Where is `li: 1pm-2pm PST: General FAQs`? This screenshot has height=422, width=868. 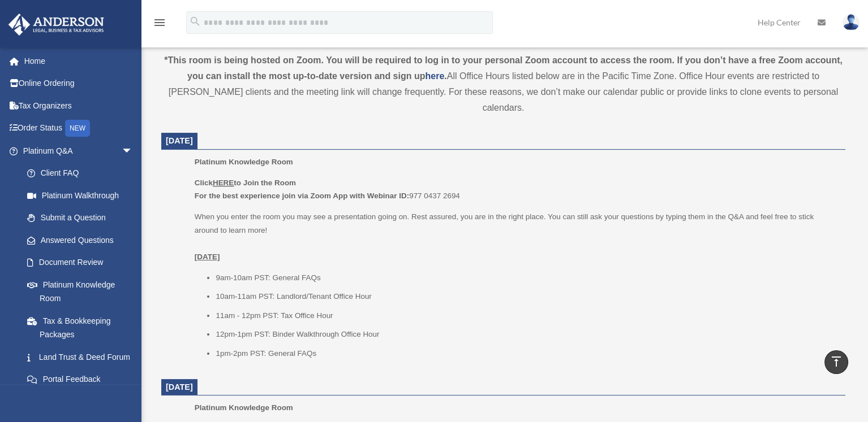
li: 1pm-2pm PST: General FAQs is located at coordinates (527, 354).